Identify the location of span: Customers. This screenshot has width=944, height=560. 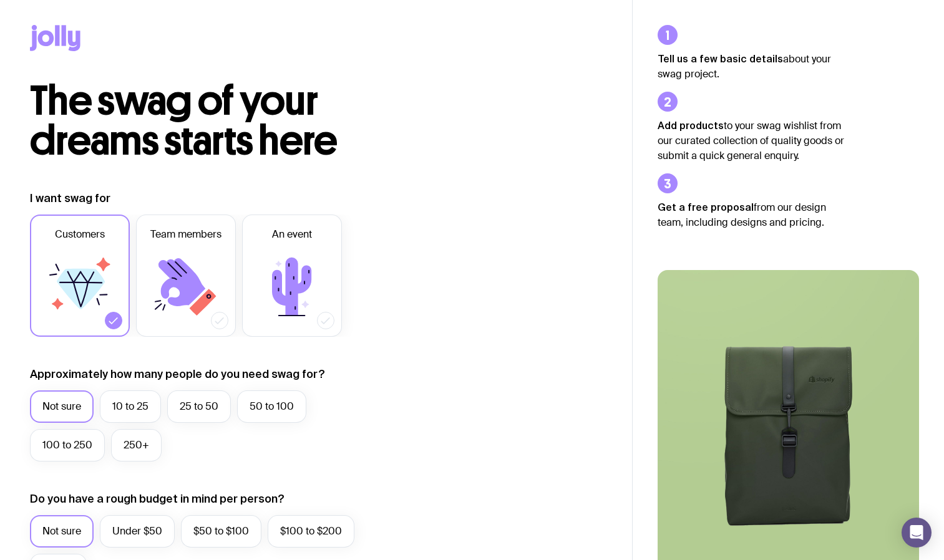
(80, 235).